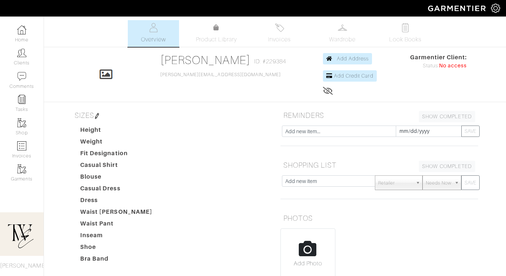 The width and height of the screenshot is (506, 276). What do you see at coordinates (116, 155) in the screenshot?
I see `dt: Fit Designation` at bounding box center [116, 155].